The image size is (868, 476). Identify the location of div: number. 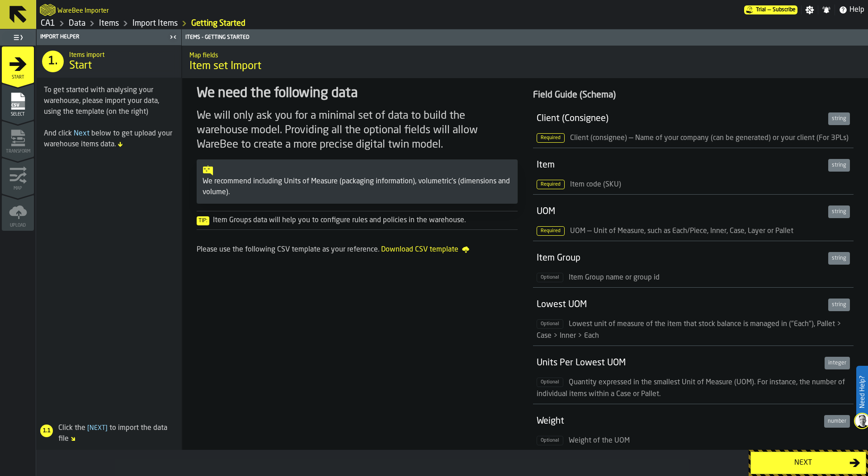
(837, 422).